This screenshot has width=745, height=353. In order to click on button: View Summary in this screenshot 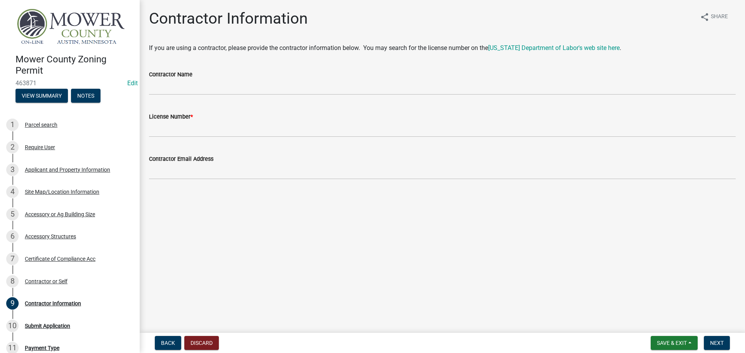, I will do `click(42, 96)`.